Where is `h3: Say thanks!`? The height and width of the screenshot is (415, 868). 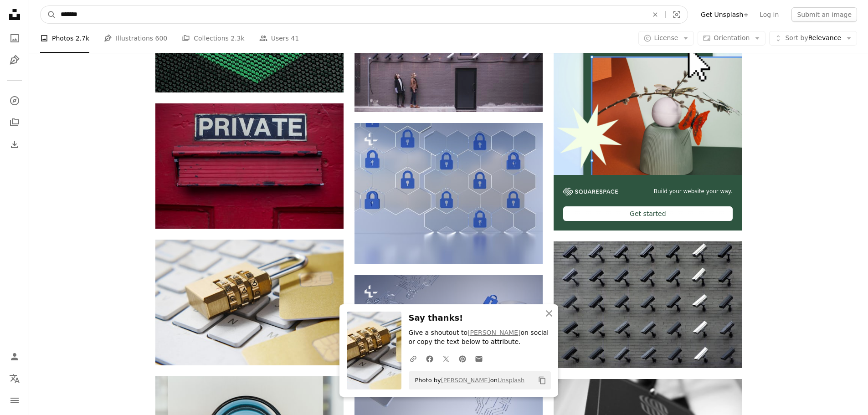
h3: Say thanks! is located at coordinates (480, 318).